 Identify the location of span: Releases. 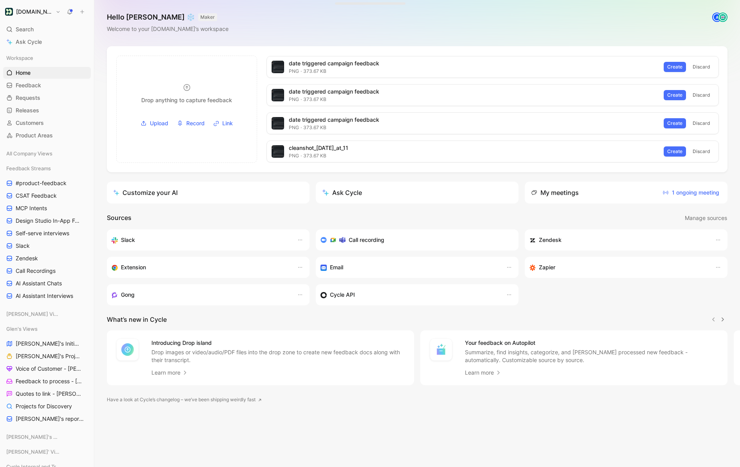
(27, 110).